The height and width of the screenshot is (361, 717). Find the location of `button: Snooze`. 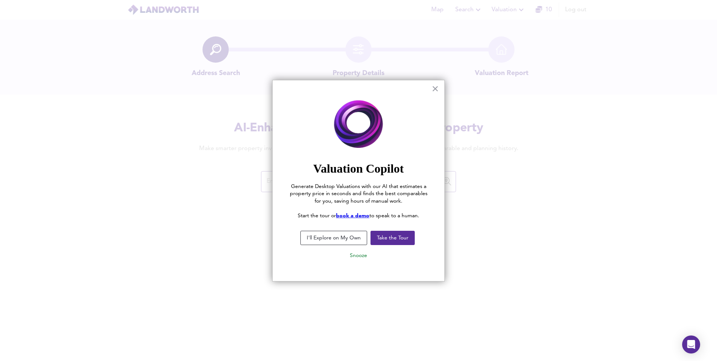

button: Snooze is located at coordinates (359, 255).